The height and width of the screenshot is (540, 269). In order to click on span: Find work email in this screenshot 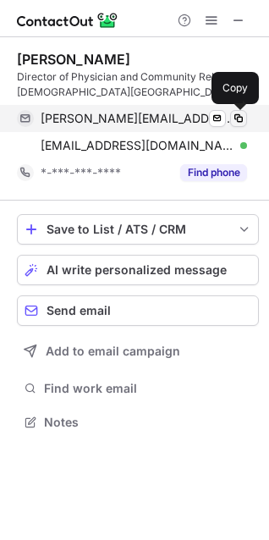, I will do `click(148, 389)`.